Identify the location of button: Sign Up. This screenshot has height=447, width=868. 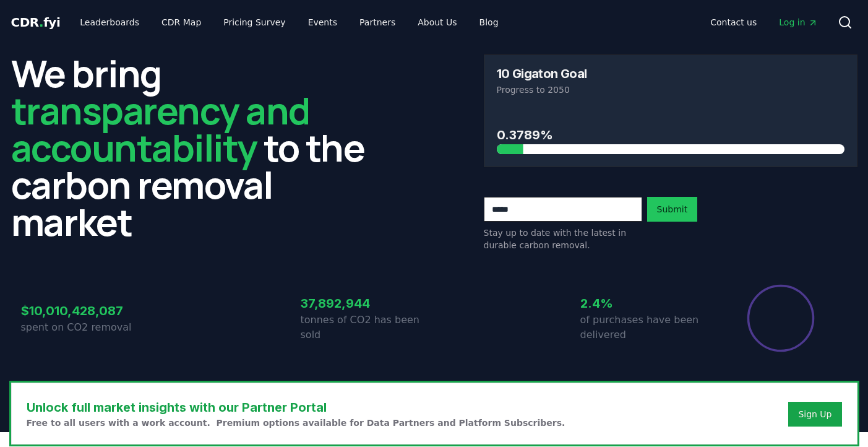
(815, 415).